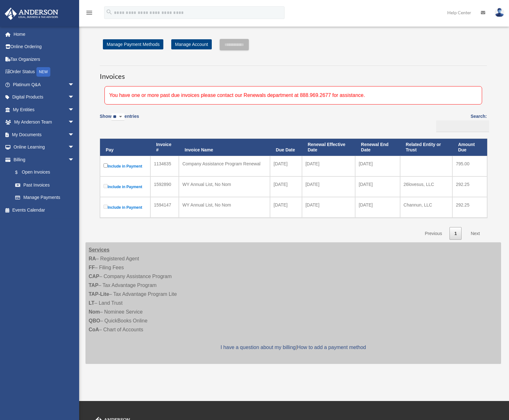 The height and width of the screenshot is (420, 509). What do you see at coordinates (125, 147) in the screenshot?
I see `th: Pay: activate to sort column descending` at bounding box center [125, 147].